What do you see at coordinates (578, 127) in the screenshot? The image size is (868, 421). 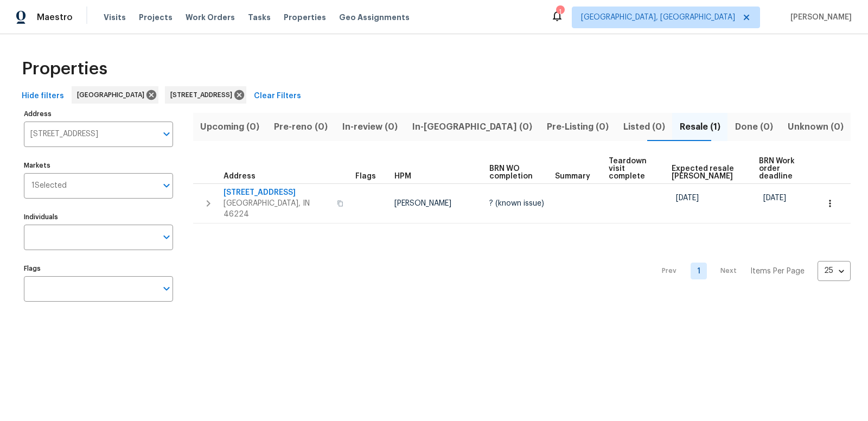 I see `span: Pre-Listing (0)` at bounding box center [578, 127].